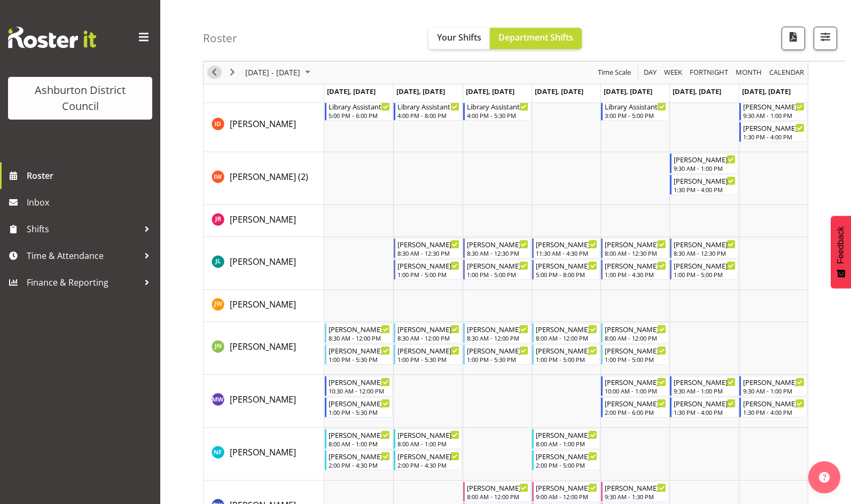 This screenshot has width=851, height=504. Describe the element at coordinates (749, 72) in the screenshot. I see `button: Timeline Month` at that location.